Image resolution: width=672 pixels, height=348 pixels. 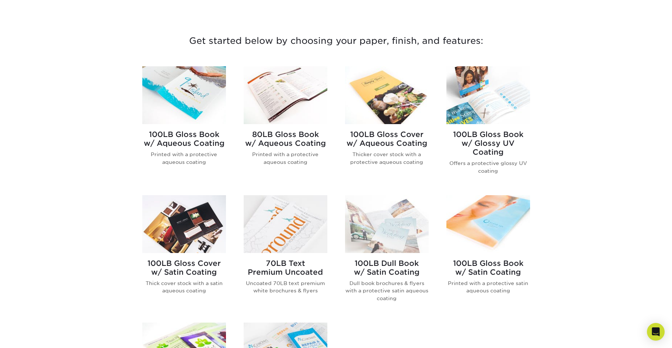 What do you see at coordinates (488, 143) in the screenshot?
I see `h2: 100LB Gloss Book w/ Glossy UV Coating` at bounding box center [488, 143].